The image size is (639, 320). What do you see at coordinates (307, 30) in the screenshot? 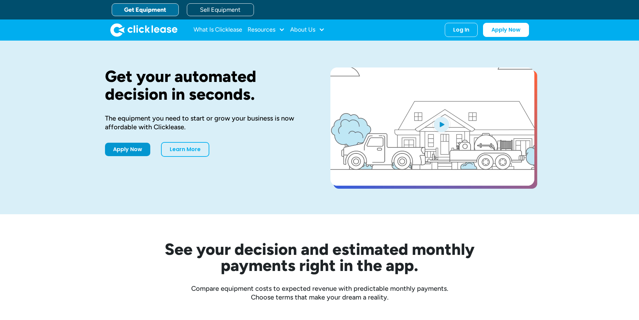
I see `div: About Us` at bounding box center [307, 30].